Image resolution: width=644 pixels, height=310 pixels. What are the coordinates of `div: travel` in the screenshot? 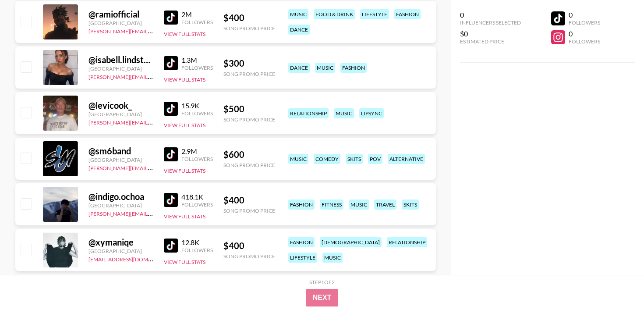 It's located at (385, 204).